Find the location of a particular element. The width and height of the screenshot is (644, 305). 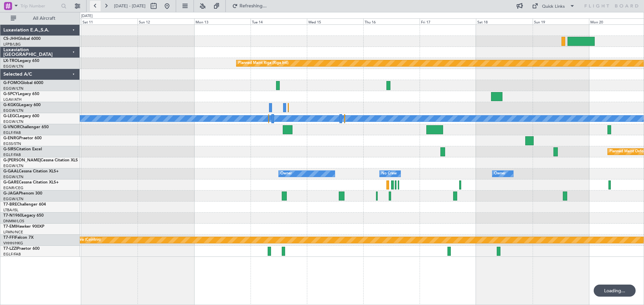

a: CS-JHHGlobal 6000 is located at coordinates (22, 39).